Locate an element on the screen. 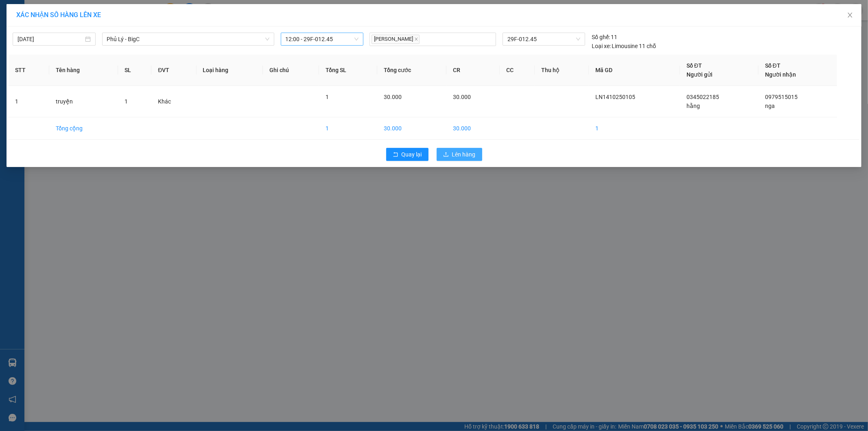  button: uploadLên hàng is located at coordinates (460, 154).